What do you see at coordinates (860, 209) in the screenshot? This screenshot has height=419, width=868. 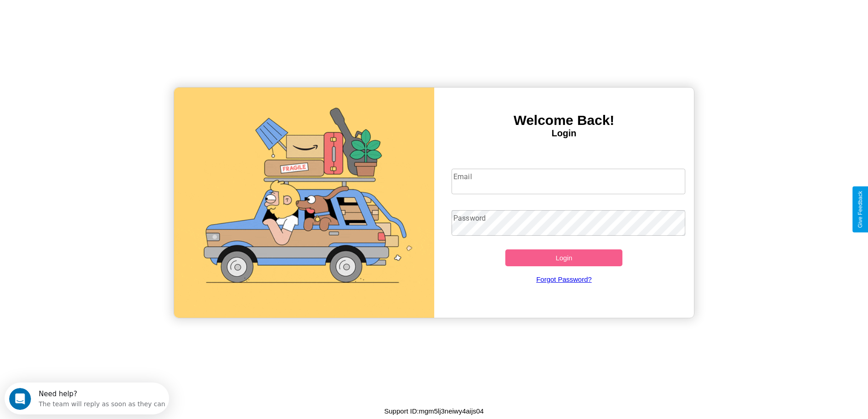 I see `div: Give Feedback` at bounding box center [860, 209].